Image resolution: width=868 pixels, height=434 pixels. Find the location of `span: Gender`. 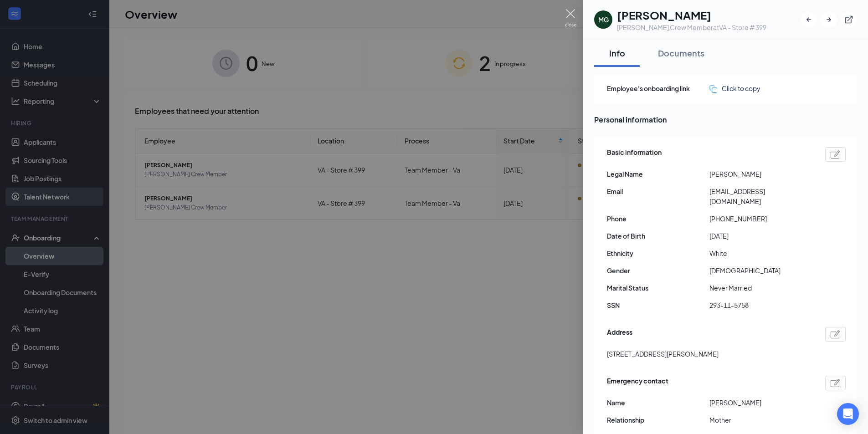

span: Gender is located at coordinates (658, 270).